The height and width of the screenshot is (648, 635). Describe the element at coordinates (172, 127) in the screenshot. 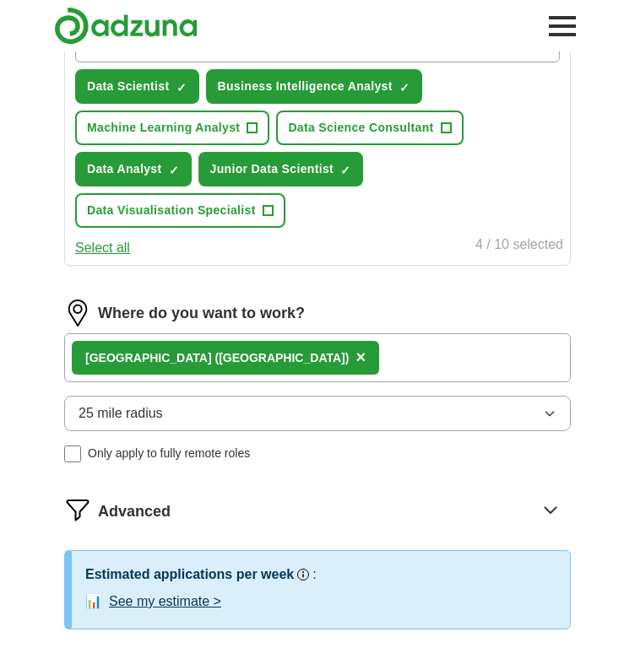

I see `button: Machine Learning Analyst` at that location.